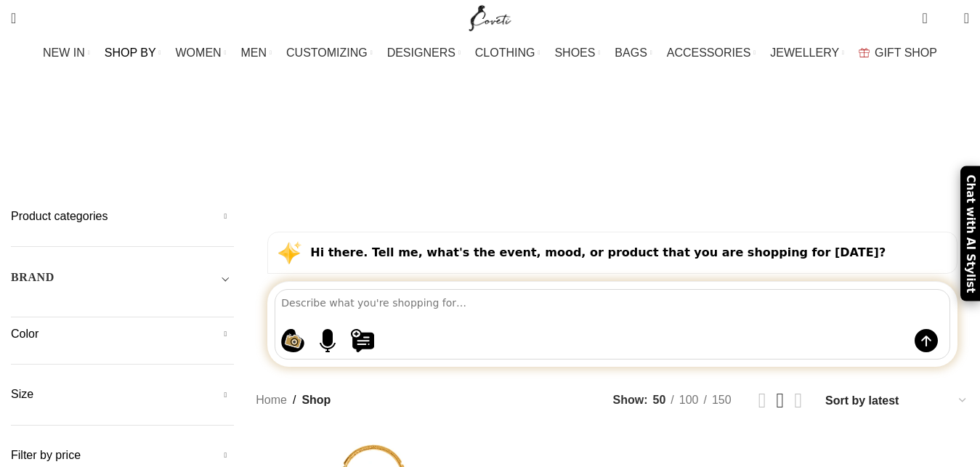 The image size is (980, 467). What do you see at coordinates (576, 53) in the screenshot?
I see `a: SHOES` at bounding box center [576, 53].